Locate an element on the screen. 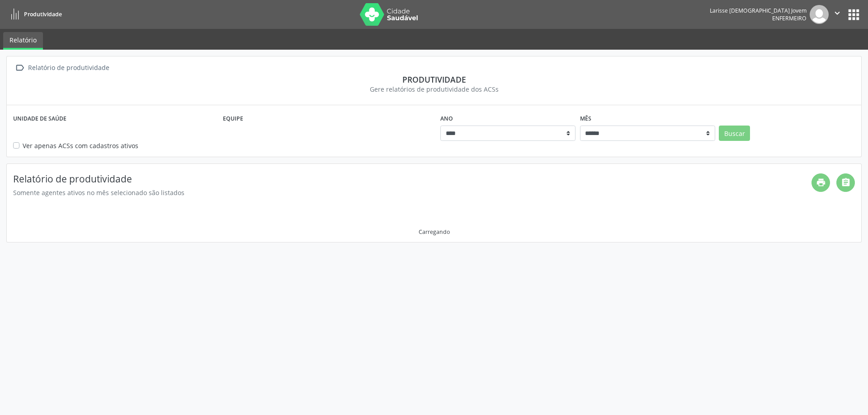  a: Produtividade is located at coordinates (34, 14).